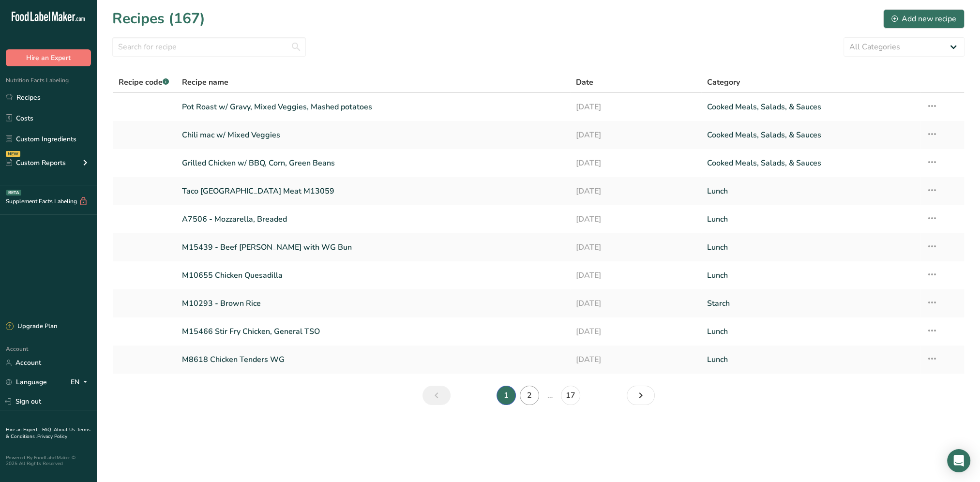 This screenshot has width=980, height=482. I want to click on a: Next page, so click(641, 395).